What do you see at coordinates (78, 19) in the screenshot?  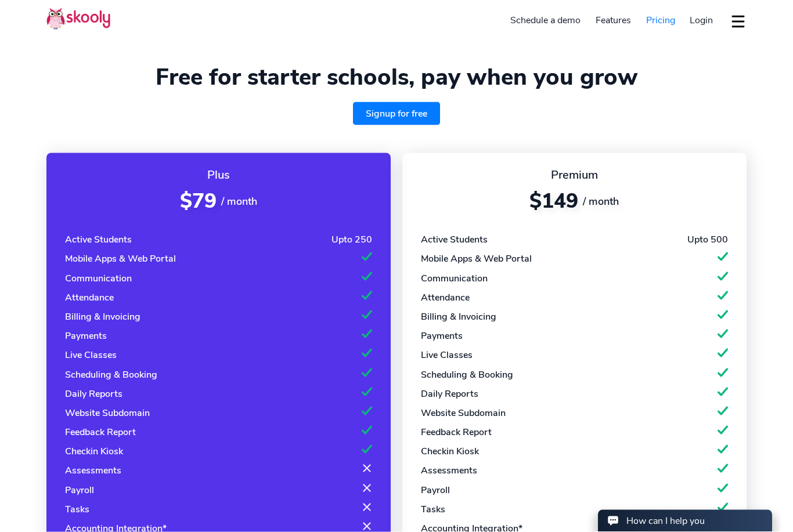 I see `img: Skooly` at bounding box center [78, 19].